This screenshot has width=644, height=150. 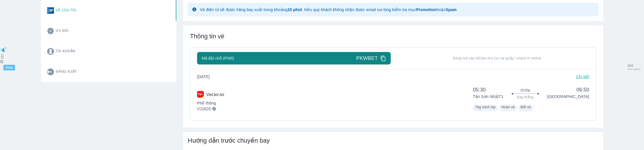 I want to click on span: 05:30, so click(x=488, y=90).